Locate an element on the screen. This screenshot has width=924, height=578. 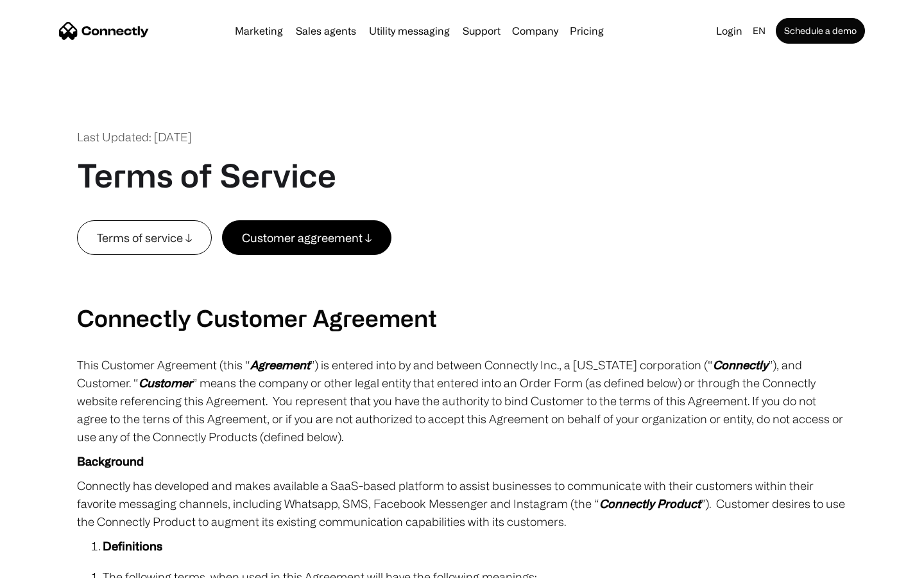
ul: Language list is located at coordinates (51, 564).